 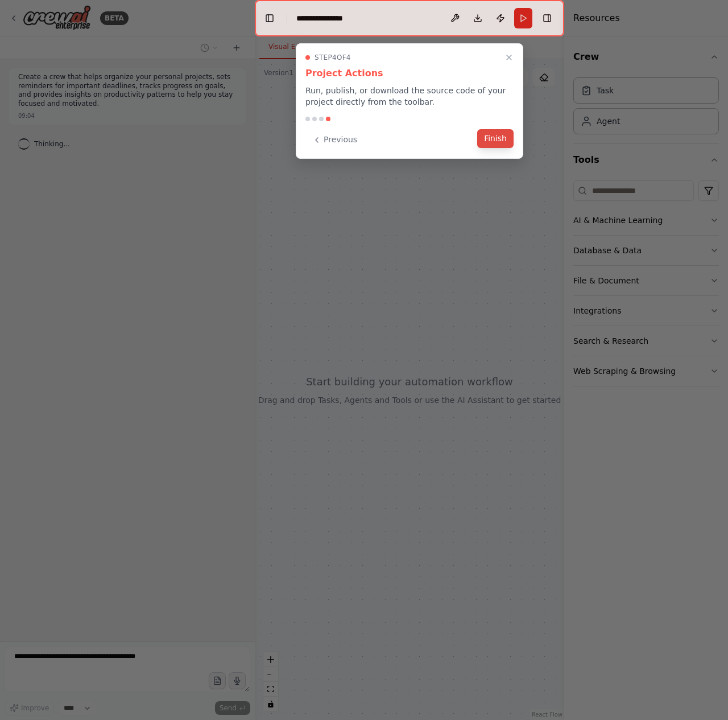 I want to click on span: Step 4 of 4, so click(x=333, y=57).